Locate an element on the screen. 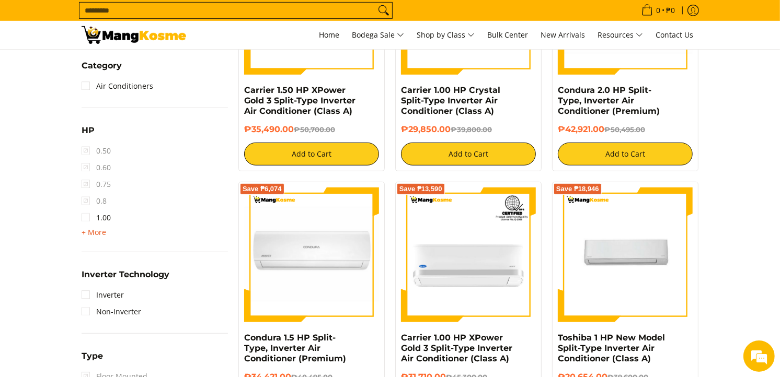  a: Carrier 1.00 HP Crystal Split-Type Inverter Air Conditioner (Class A) is located at coordinates (450, 100).